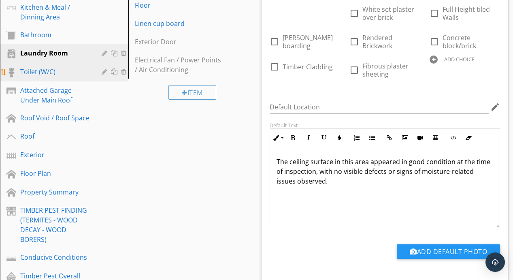 Image resolution: width=513 pixels, height=280 pixels. I want to click on div: Property Summary, so click(55, 192).